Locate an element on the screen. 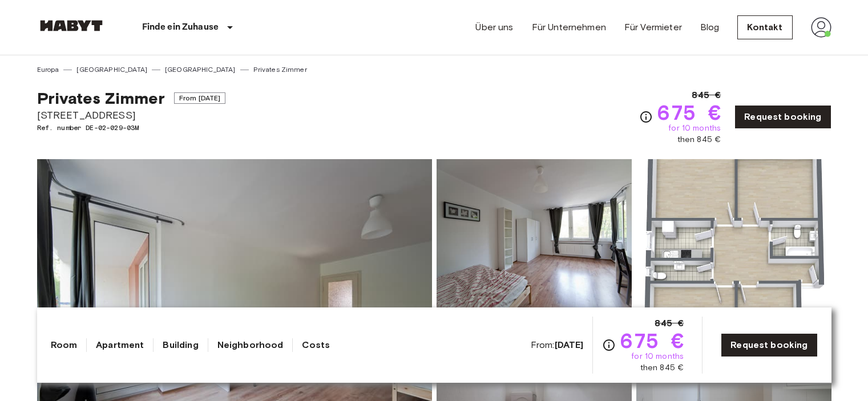 The width and height of the screenshot is (868, 401). a: Europa is located at coordinates (48, 69).